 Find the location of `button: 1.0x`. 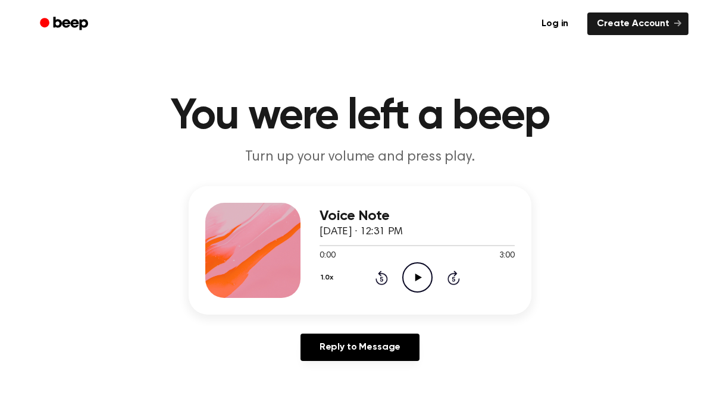

button: 1.0x is located at coordinates (328, 278).